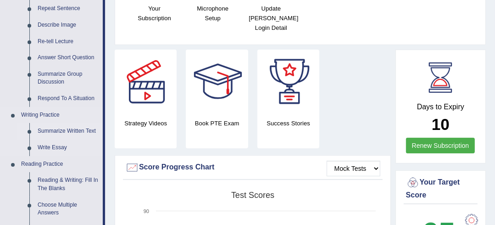 The width and height of the screenshot is (495, 225). Describe the element at coordinates (441, 107) in the screenshot. I see `h4: Days to Expiry` at that location.